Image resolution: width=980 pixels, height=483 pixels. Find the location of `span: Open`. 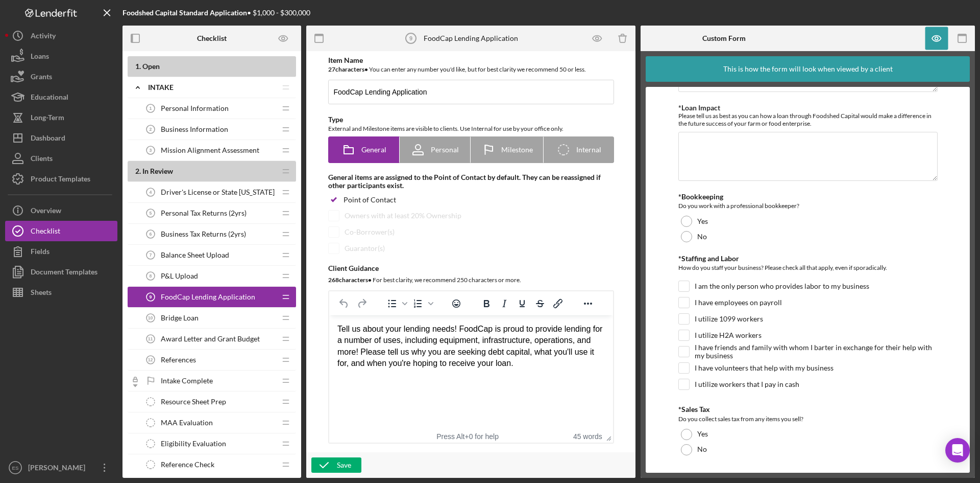

span: Open is located at coordinates (152, 66).